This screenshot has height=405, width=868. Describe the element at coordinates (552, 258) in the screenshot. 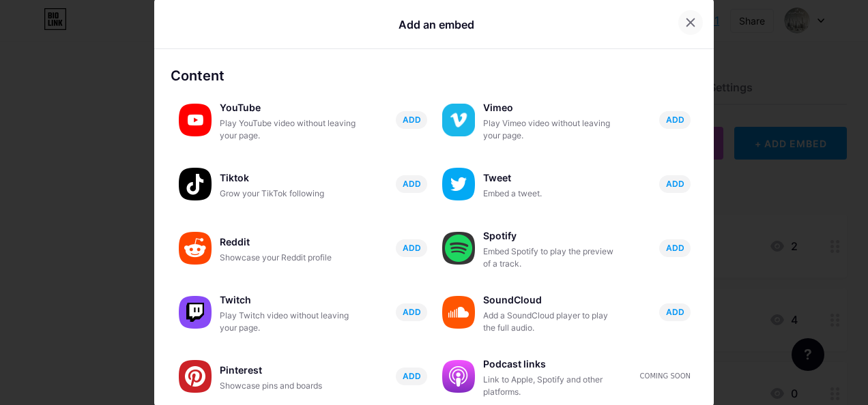

I see `div: Embed Spotify to play the preview of a track.` at that location.